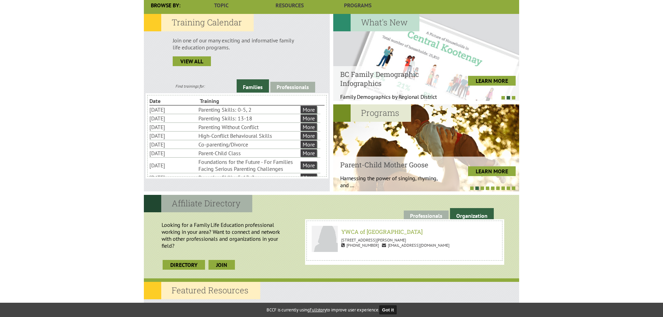  What do you see at coordinates (199, 23) in the screenshot?
I see `h2: Training Calendar` at bounding box center [199, 23].